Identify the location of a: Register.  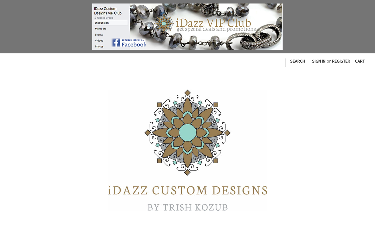
(341, 61).